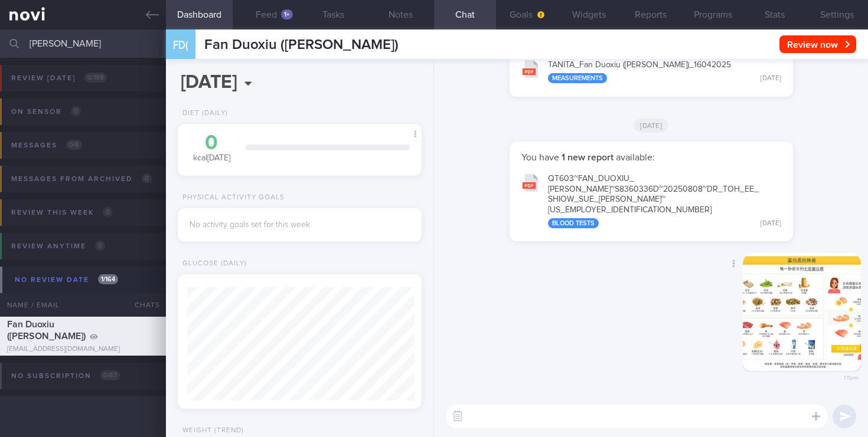  What do you see at coordinates (651, 157) in the screenshot?
I see `p: You have available:` at bounding box center [651, 157].